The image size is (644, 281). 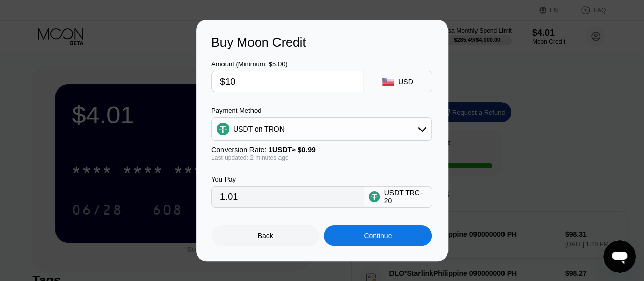 I want to click on div: Continue, so click(x=378, y=235).